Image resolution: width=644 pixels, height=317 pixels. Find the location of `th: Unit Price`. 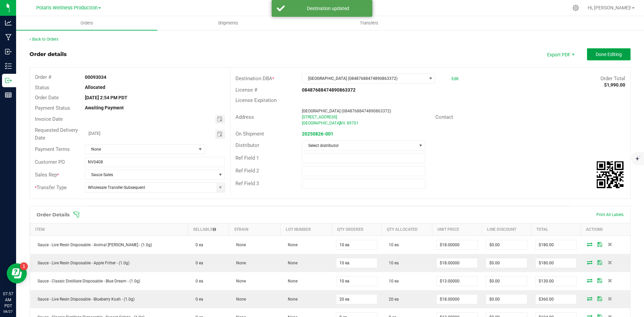

th: Unit Price is located at coordinates (457, 229).